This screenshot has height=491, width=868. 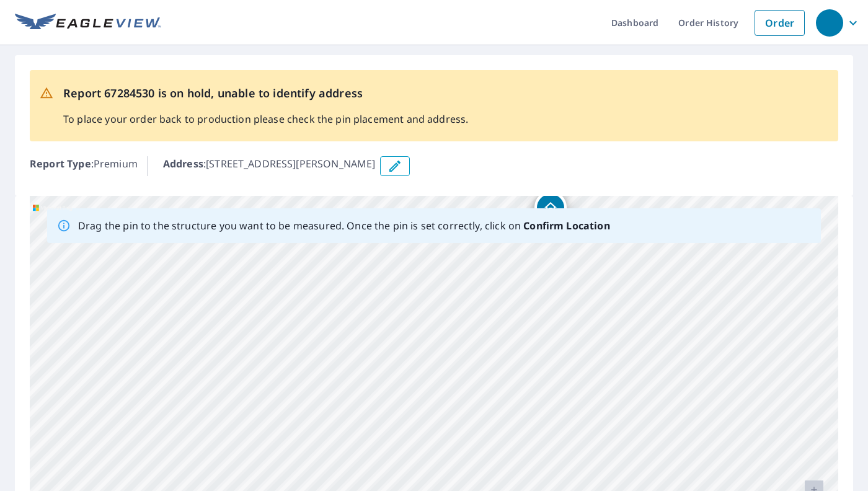 What do you see at coordinates (88, 23) in the screenshot?
I see `img: EV Logo` at bounding box center [88, 23].